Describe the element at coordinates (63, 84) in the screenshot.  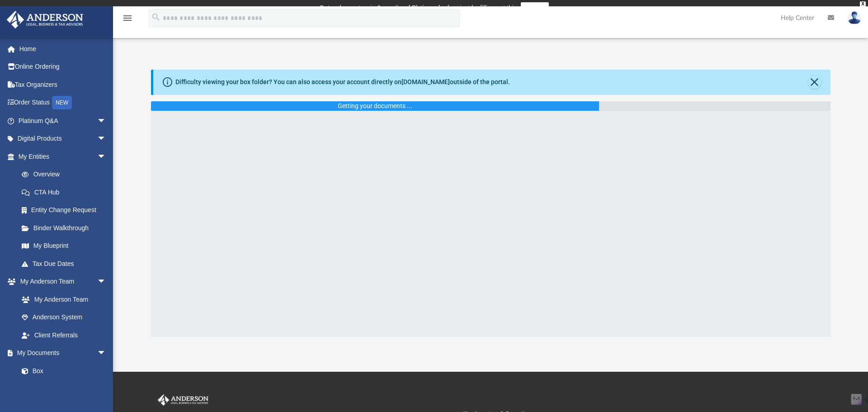
I see `a: Tax Organizers` at that location.